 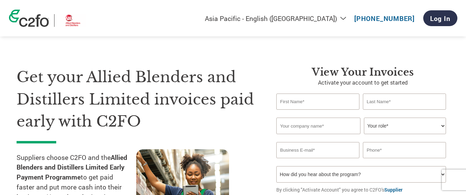 I want to click on input: First Name*, so click(x=318, y=102).